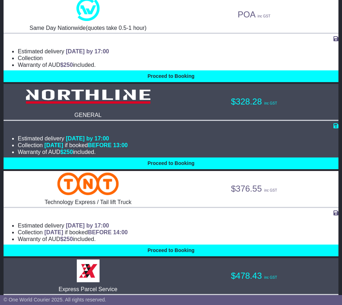 The height and width of the screenshot is (305, 342). What do you see at coordinates (88, 28) in the screenshot?
I see `span: Same Day Nationwide(quotes take 0.5-1 hour)` at bounding box center [88, 28].